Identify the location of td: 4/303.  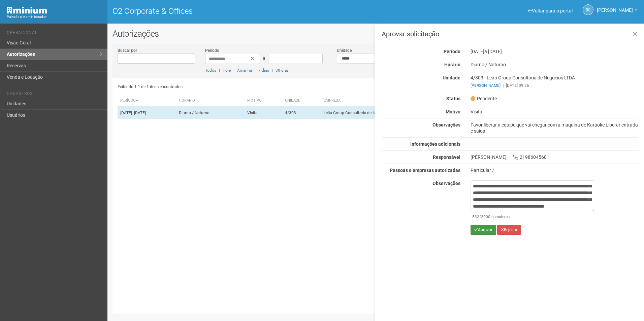
(302, 113).